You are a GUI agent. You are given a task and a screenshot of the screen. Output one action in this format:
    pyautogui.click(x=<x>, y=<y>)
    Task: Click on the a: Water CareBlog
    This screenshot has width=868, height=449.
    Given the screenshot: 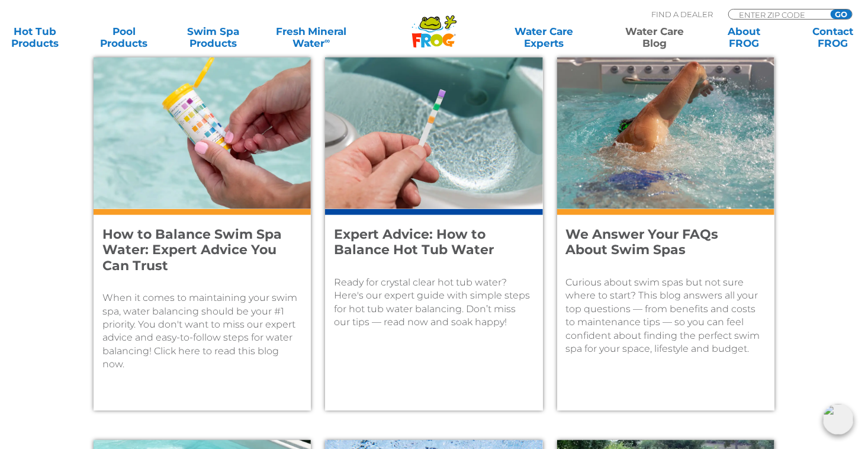 What is the action you would take?
    pyautogui.click(x=654, y=38)
    